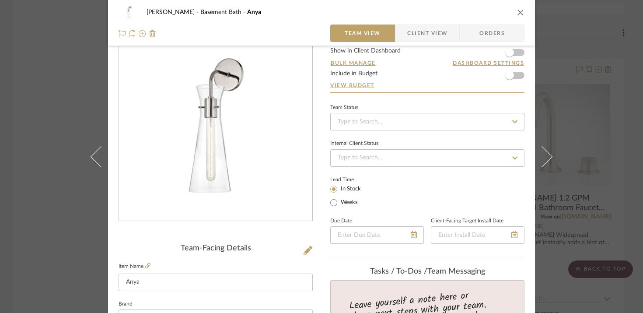 Image resolution: width=643 pixels, height=313 pixels. Describe the element at coordinates (350, 189) in the screenshot. I see `label: In Stock` at that location.